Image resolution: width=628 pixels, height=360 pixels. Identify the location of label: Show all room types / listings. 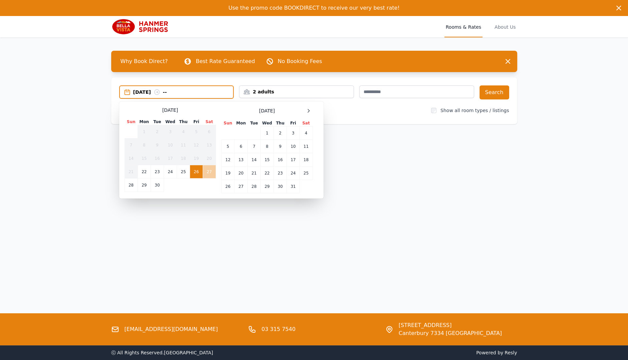
(475, 111).